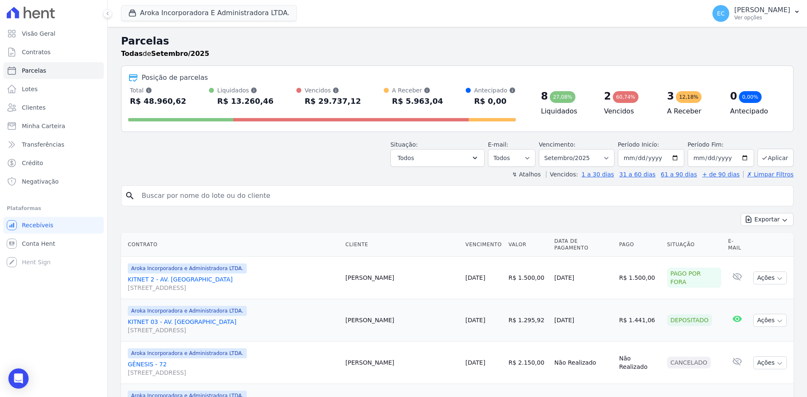 The height and width of the screenshot is (397, 807). I want to click on input: Buscar por nome do lote ou do cliente, so click(463, 196).